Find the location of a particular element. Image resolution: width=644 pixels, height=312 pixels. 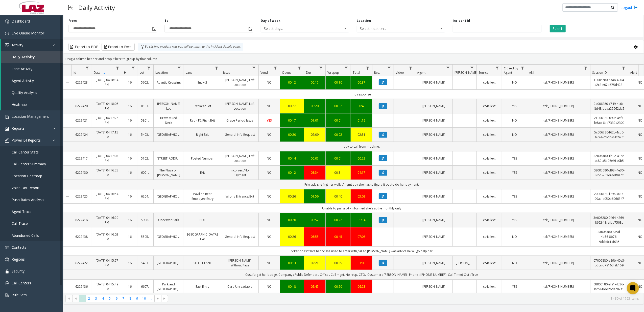

a: 02:31 is located at coordinates (362, 134).